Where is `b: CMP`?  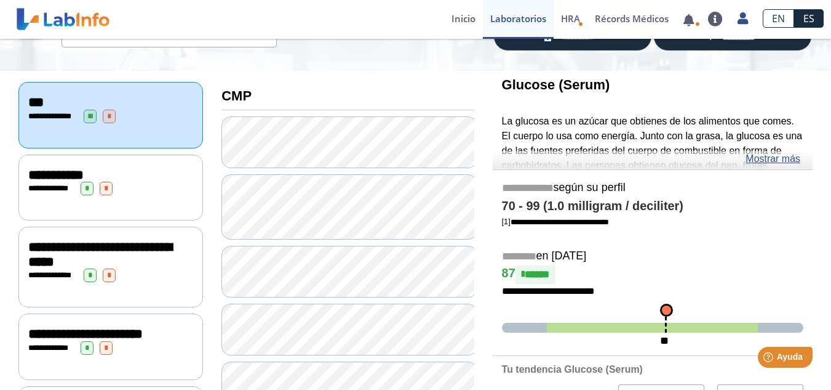
b: CMP is located at coordinates (236, 95).